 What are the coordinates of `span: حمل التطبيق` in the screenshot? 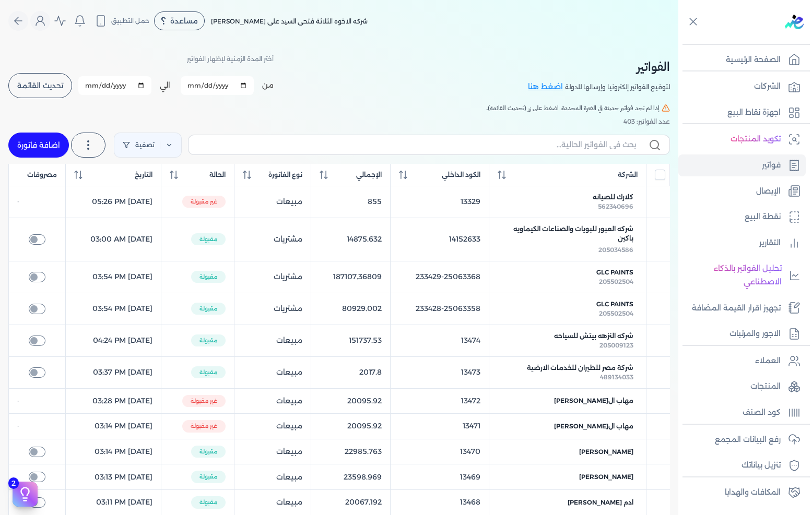 It's located at (130, 21).